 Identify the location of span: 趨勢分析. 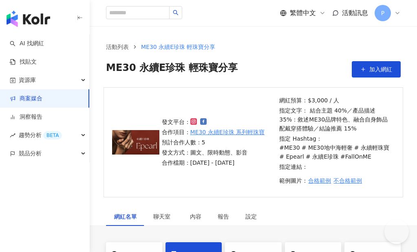
(40, 135).